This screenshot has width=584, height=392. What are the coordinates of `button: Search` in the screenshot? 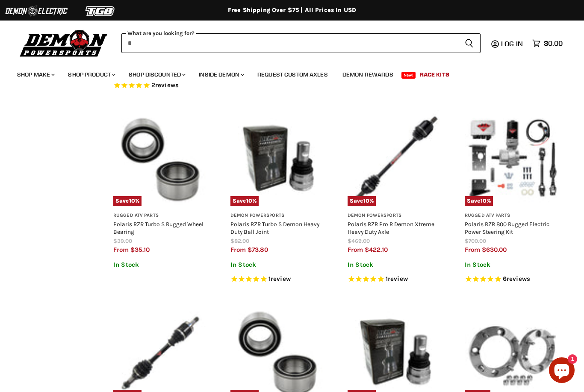 It's located at (469, 43).